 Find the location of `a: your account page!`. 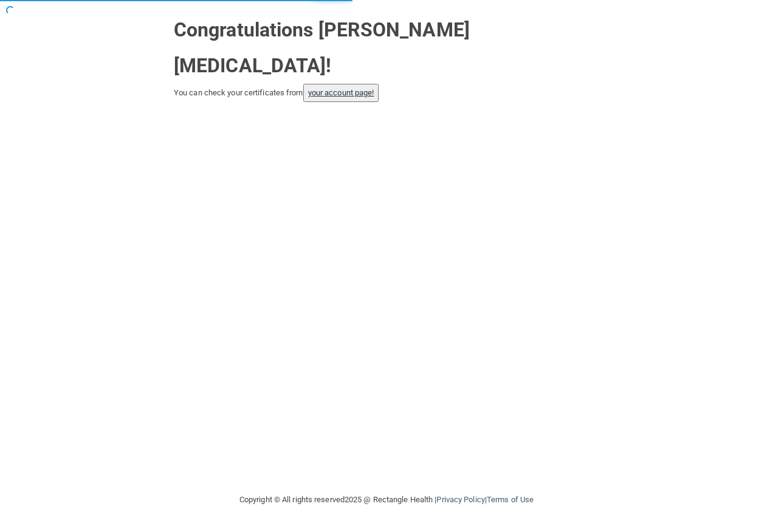

a: your account page! is located at coordinates (341, 92).